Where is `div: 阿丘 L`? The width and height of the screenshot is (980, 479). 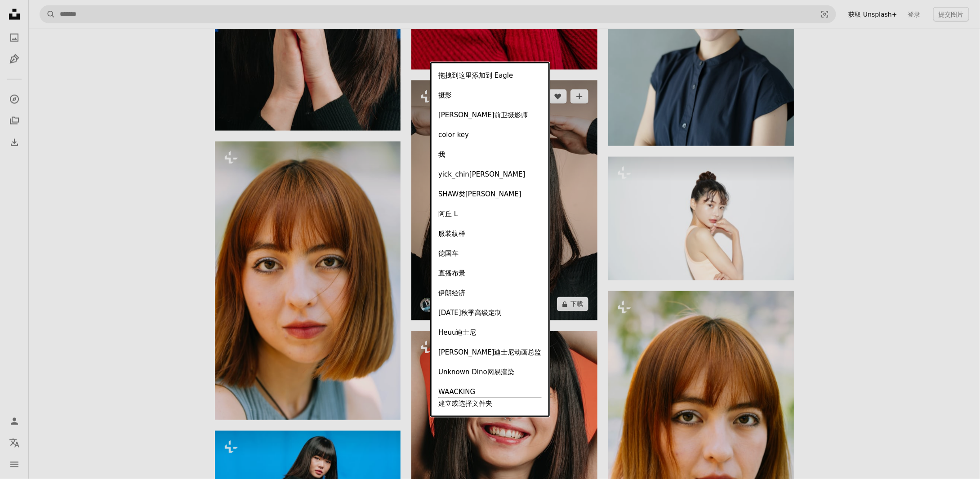 div: 阿丘 L is located at coordinates (490, 214).